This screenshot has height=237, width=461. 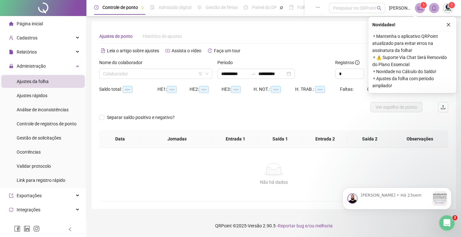 I want to click on span: Painel do DP, so click(x=265, y=7).